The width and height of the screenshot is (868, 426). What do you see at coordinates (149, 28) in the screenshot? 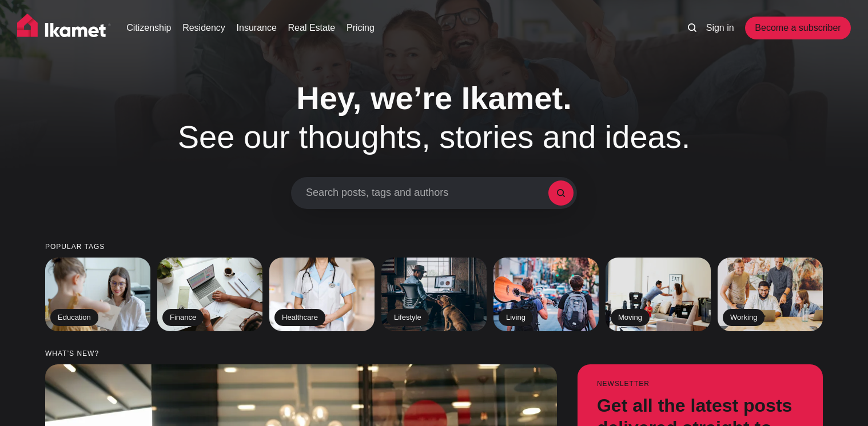
I see `a: Citizenship` at bounding box center [149, 28].